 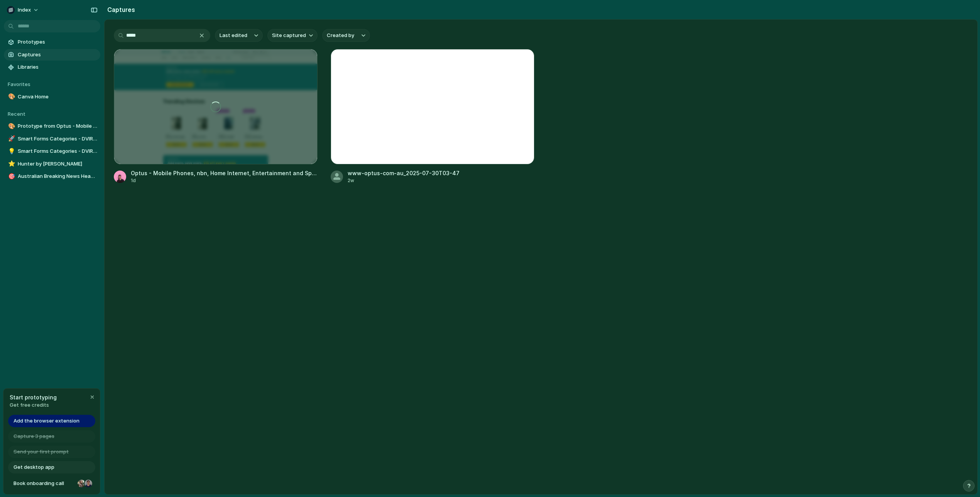 What do you see at coordinates (33, 397) in the screenshot?
I see `span: Start prototyping` at bounding box center [33, 397].